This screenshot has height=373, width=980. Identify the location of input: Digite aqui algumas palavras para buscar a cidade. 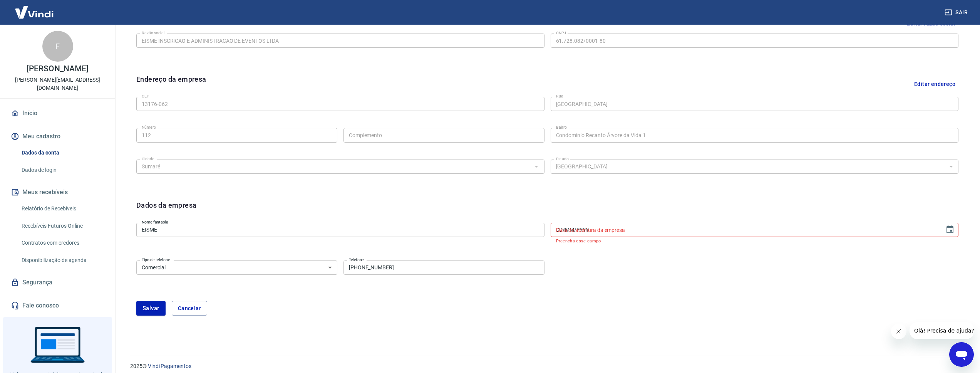
(334, 166).